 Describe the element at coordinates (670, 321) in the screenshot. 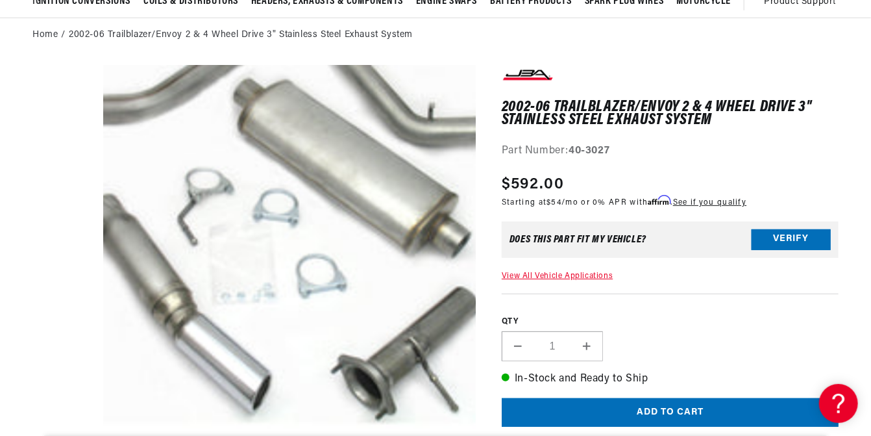

I see `label: QTY` at that location.